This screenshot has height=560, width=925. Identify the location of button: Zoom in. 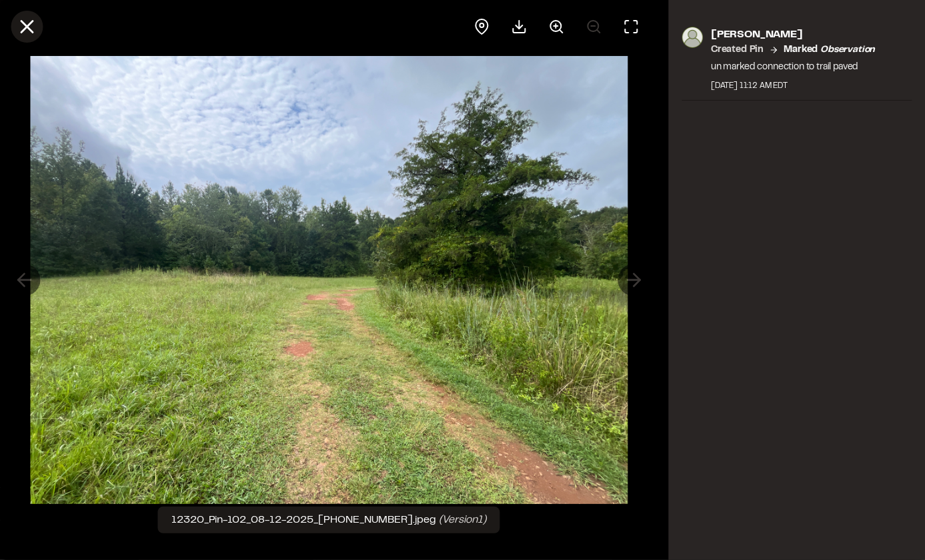
(557, 27).